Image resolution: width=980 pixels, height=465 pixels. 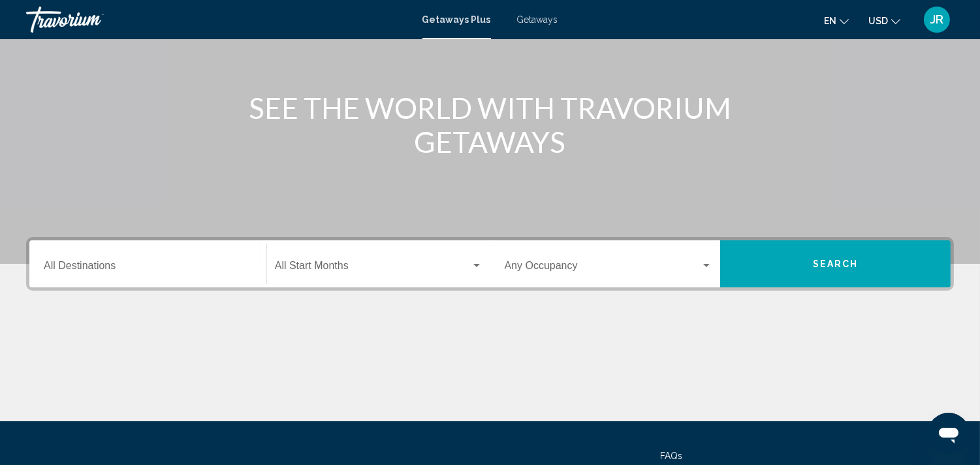 What do you see at coordinates (836, 21) in the screenshot?
I see `button: Change language` at bounding box center [836, 21].